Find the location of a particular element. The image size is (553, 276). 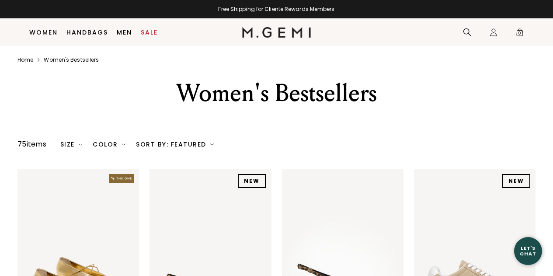

a: Men is located at coordinates (124, 32).